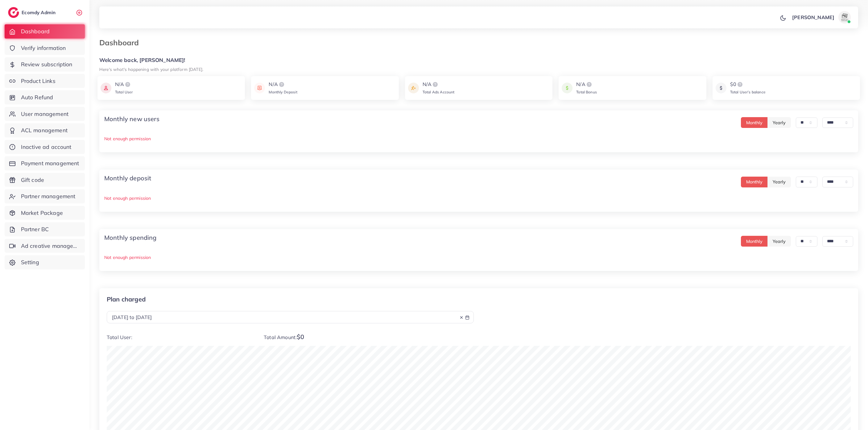  What do you see at coordinates (369, 337) in the screenshot?
I see `p: Total Amount:` at bounding box center [369, 337].